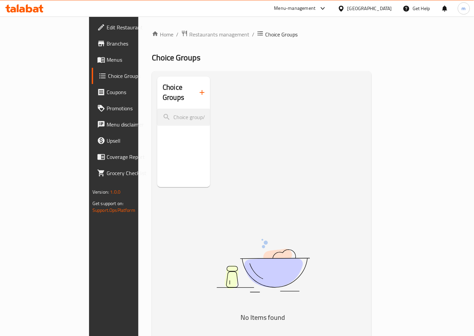 Image resolution: width=474 pixels, height=336 pixels. I want to click on span: Coupons, so click(135, 92).